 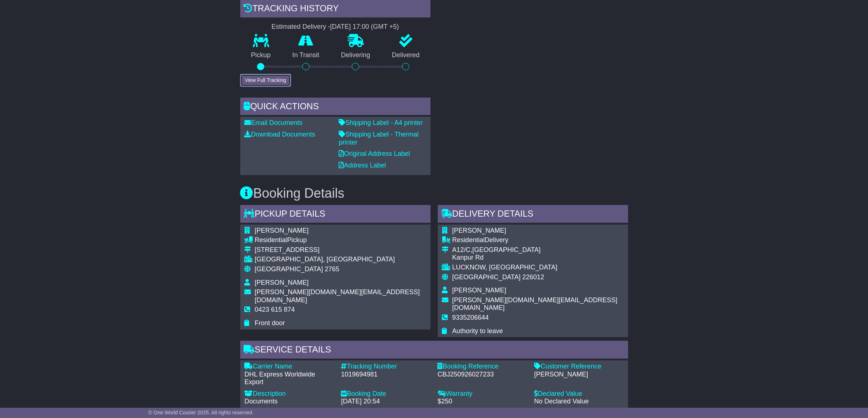 What do you see at coordinates (270, 323) in the screenshot?
I see `span: Front door` at bounding box center [270, 323].